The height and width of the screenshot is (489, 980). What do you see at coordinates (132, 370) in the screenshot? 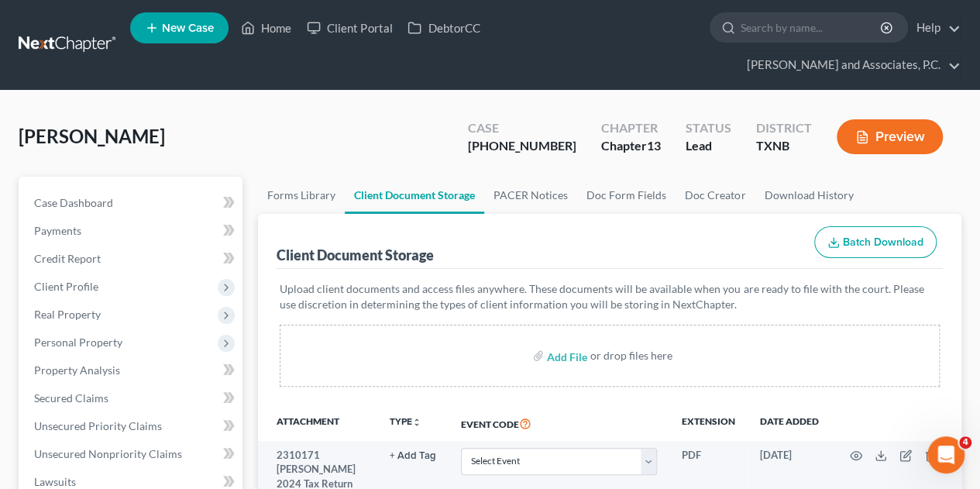
I see `a: Property Analysis` at bounding box center [132, 370].